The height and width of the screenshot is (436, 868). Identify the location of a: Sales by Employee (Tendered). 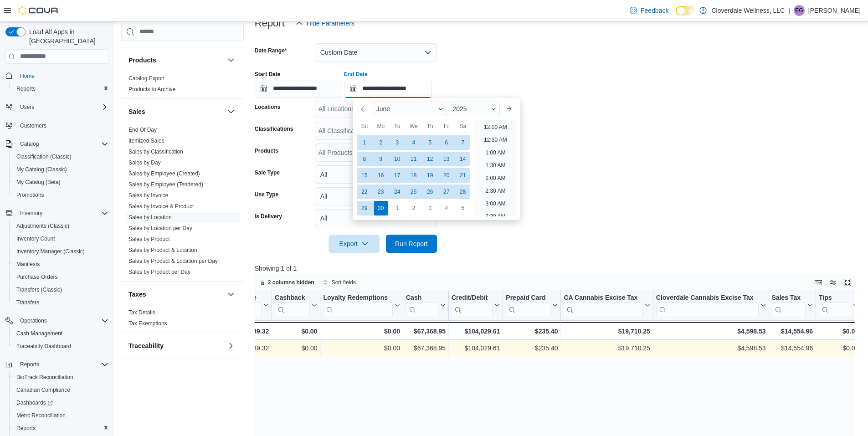
(166, 184).